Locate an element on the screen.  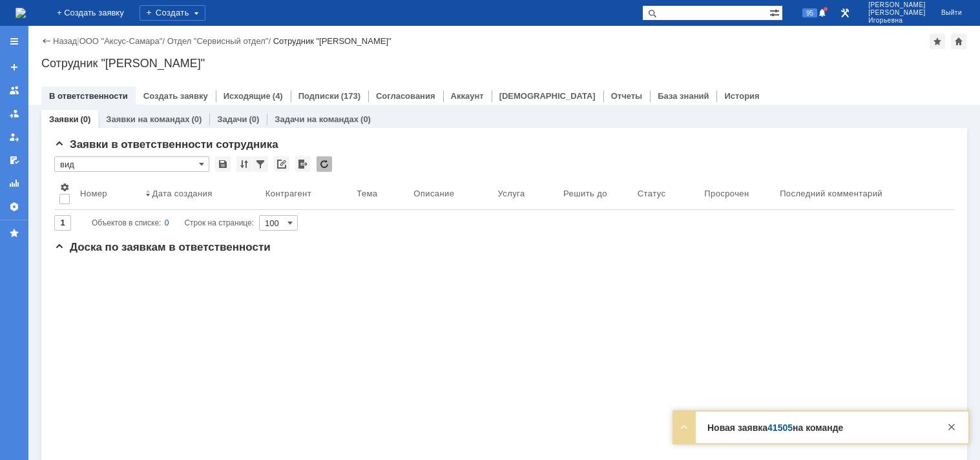
div: Экспорт списка is located at coordinates (303, 164).